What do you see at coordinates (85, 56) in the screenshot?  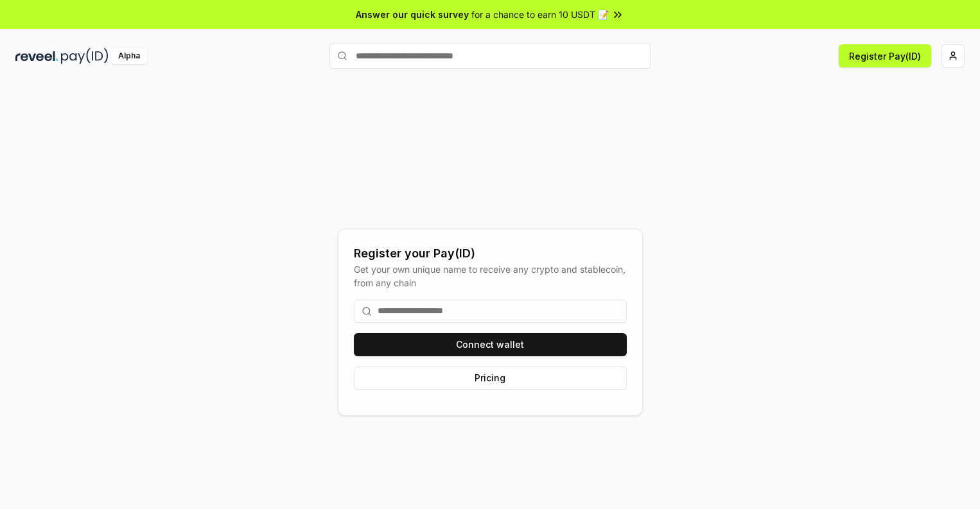 I see `img: pay_id` at bounding box center [85, 56].